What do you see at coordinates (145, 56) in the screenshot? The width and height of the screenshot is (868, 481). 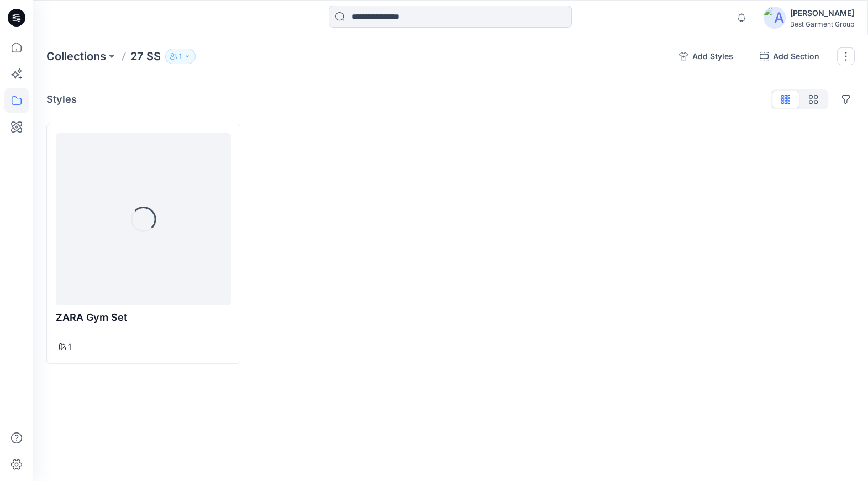 I see `p: 27 SS` at bounding box center [145, 56].